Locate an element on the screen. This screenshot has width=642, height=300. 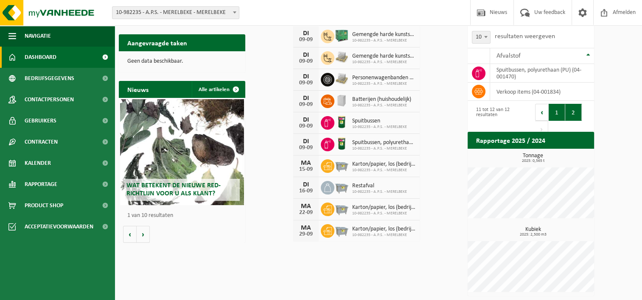
span: 2025: 0,565 t is located at coordinates (533, 161).